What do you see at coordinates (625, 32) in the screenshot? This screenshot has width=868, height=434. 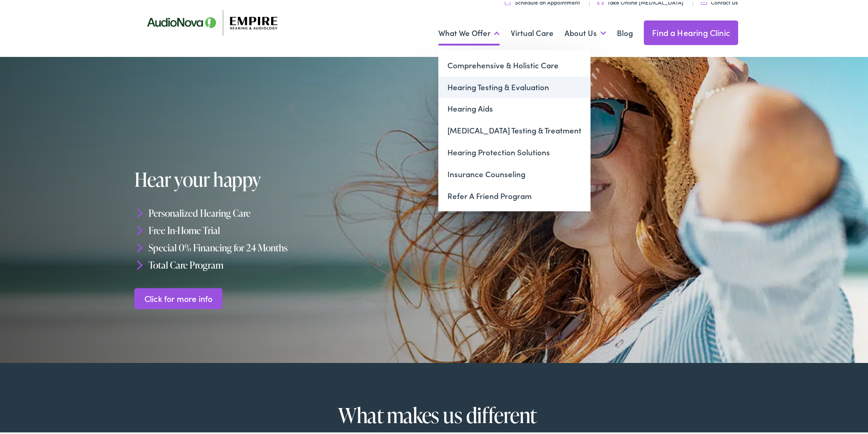 I see `a: Blog` at bounding box center [625, 32].